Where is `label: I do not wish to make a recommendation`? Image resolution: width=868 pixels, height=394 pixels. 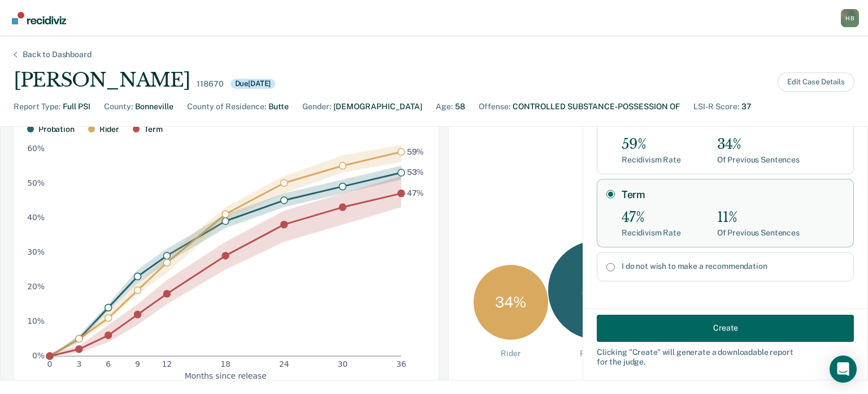
label: I do not wish to make a recommendation is located at coordinates (733, 266).